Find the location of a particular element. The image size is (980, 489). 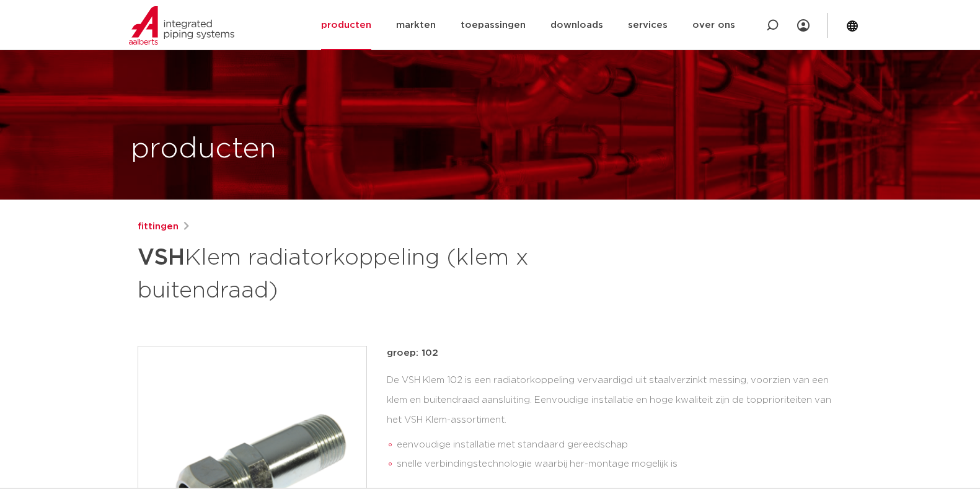

strong: VSH is located at coordinates (161, 258).